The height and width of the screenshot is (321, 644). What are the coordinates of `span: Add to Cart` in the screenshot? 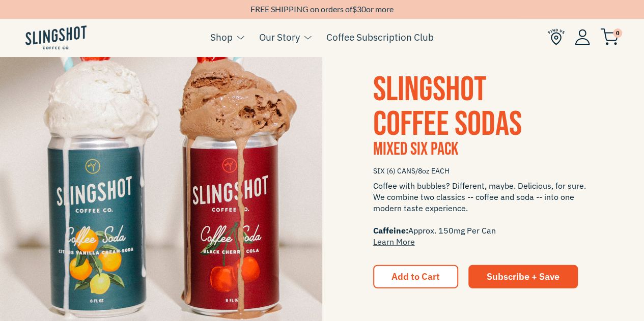 It's located at (416, 277).